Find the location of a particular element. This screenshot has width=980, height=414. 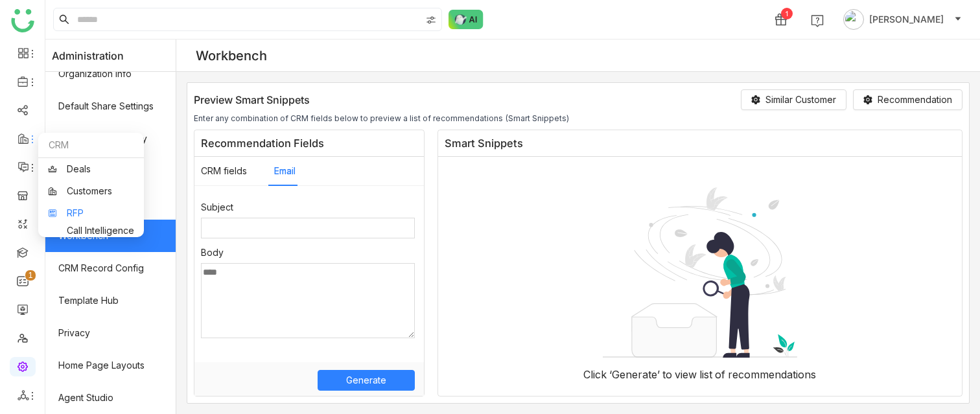

nz-label: Subject is located at coordinates (217, 207).